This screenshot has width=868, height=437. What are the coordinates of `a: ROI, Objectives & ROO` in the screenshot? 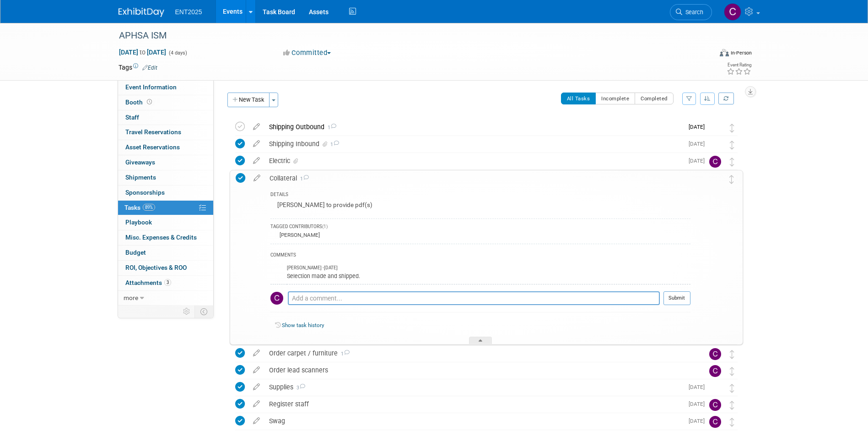 It's located at (166, 268).